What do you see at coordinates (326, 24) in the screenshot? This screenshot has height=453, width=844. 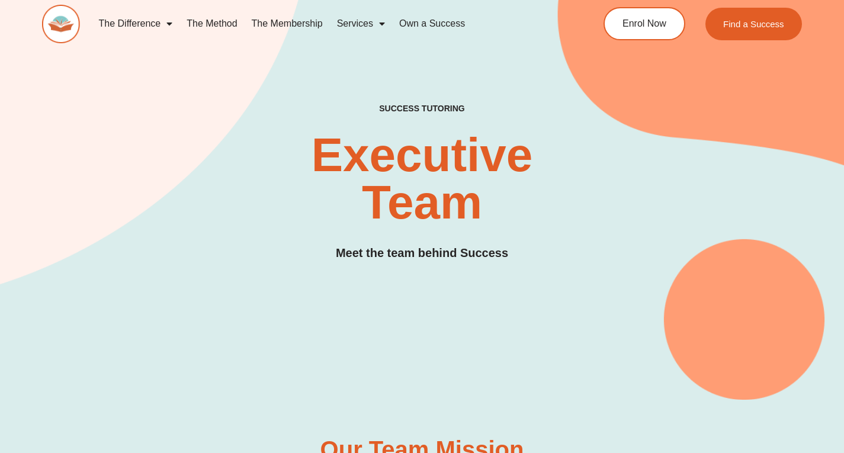 I see `nav: Menu` at bounding box center [326, 24].